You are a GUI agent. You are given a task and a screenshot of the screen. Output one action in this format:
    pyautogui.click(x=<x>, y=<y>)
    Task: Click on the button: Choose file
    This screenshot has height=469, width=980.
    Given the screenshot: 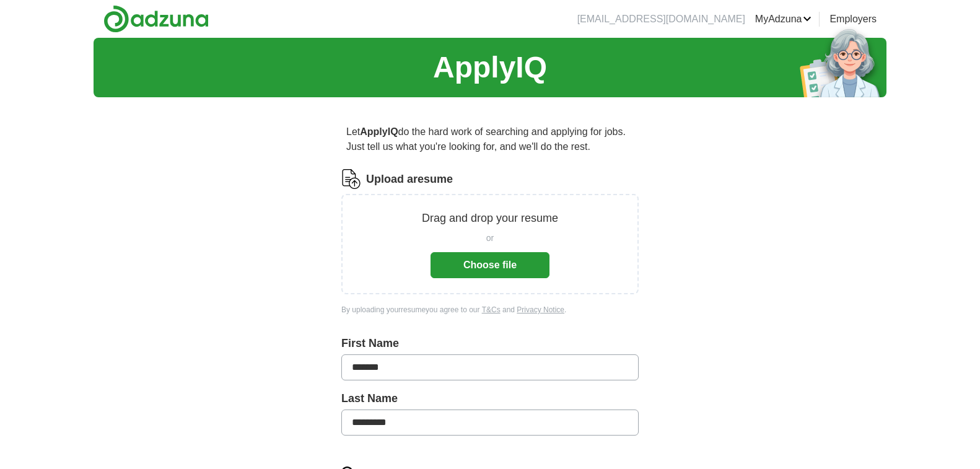 What is the action you would take?
    pyautogui.click(x=490, y=266)
    